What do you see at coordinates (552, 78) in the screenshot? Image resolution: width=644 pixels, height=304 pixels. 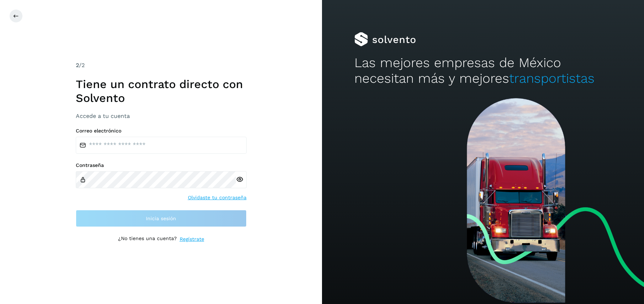 I see `span: transportistas` at bounding box center [552, 78].